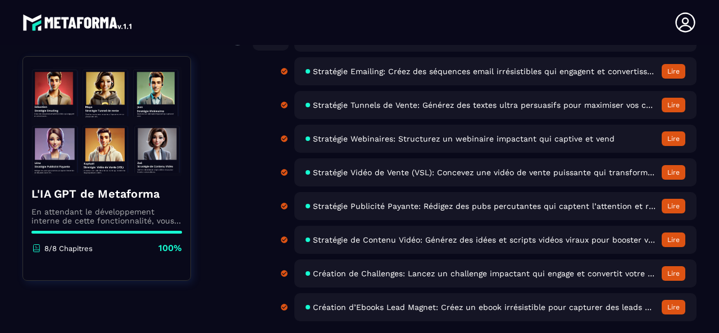 Image resolution: width=719 pixels, height=333 pixels. I want to click on span: Stratégie Emailing: Créez des séquences email irrésistibles qui engagent et convertissent., so click(484, 71).